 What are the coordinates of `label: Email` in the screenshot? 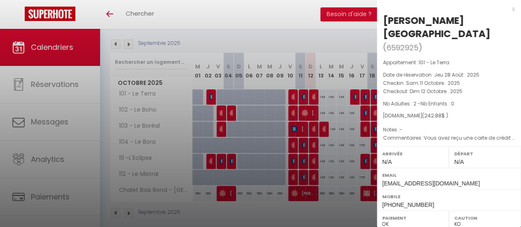 It's located at (449, 175).